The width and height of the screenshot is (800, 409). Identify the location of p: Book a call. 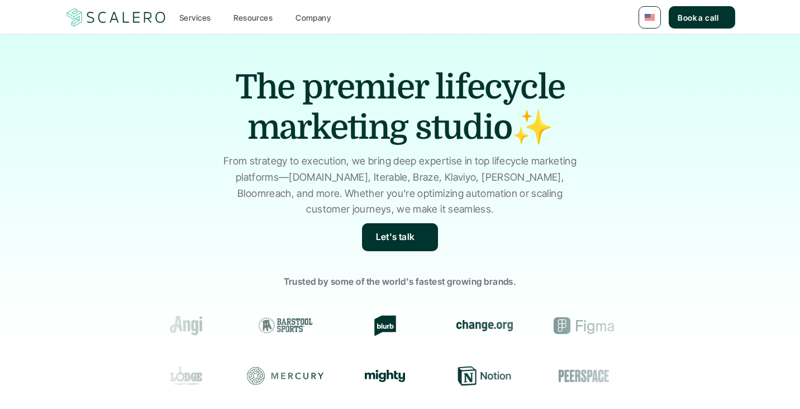
(698, 17).